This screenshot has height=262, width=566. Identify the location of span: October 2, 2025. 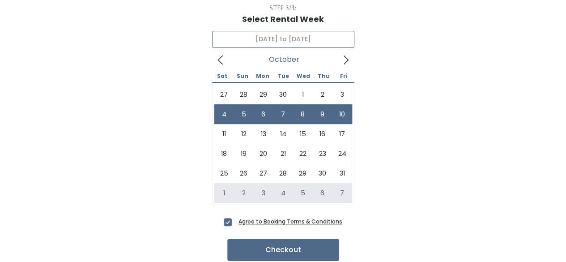
(323, 94).